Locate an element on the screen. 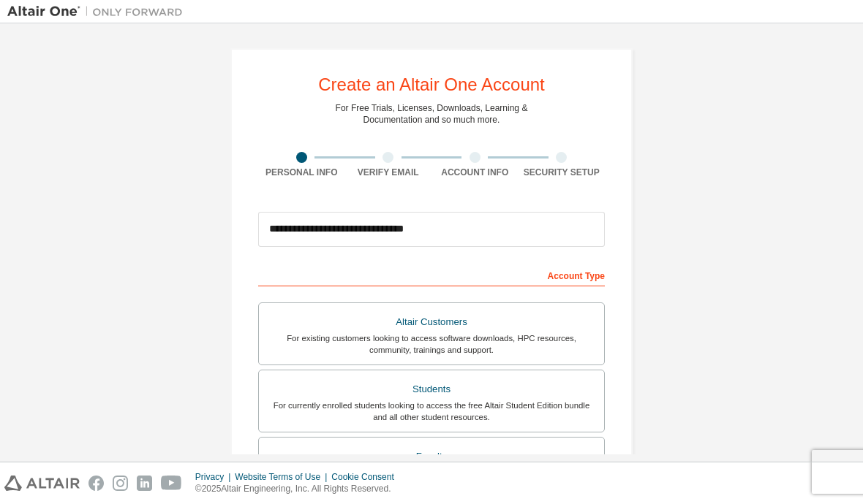  img: altair_logo.svg is located at coordinates (41, 483).